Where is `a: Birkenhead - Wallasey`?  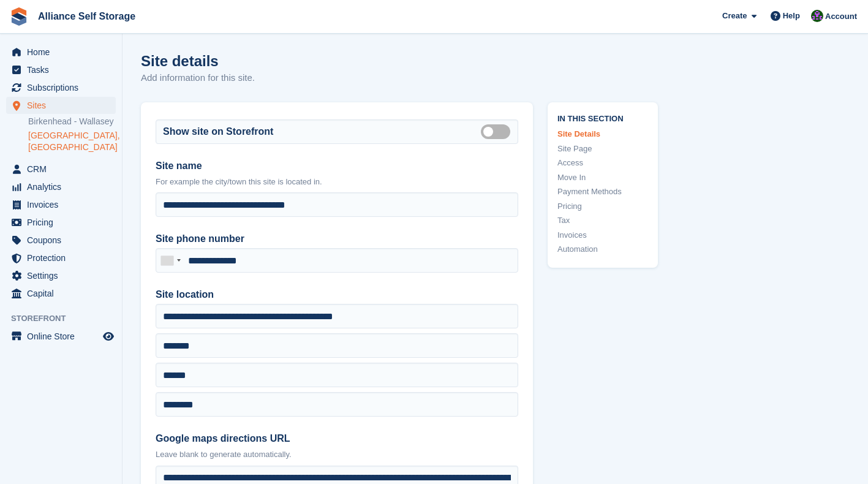
a: Birkenhead - Wallasey is located at coordinates (72, 121).